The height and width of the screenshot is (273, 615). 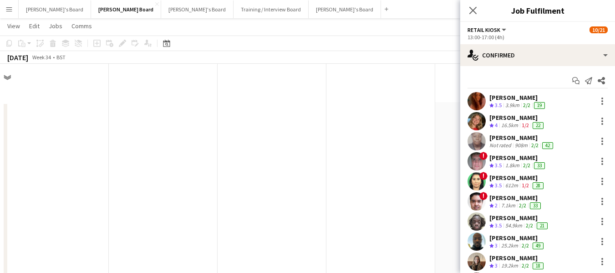 What do you see at coordinates (513, 225) in the screenshot?
I see `div: 54.9km` at bounding box center [513, 225].